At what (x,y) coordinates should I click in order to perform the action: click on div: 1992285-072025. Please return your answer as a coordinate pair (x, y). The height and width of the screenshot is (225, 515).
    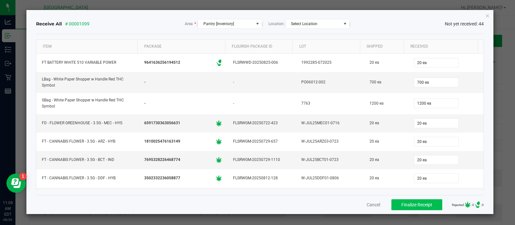
    Looking at the image, I should click on (330, 62).